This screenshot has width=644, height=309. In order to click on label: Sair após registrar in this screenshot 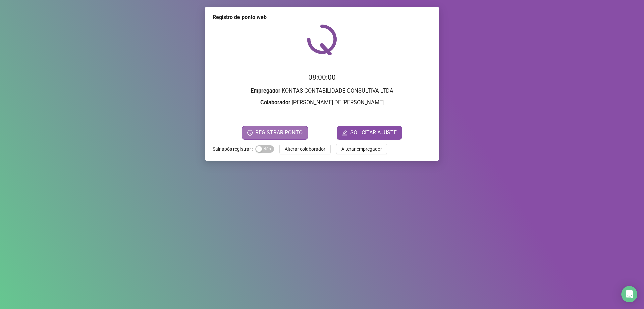, I will do `click(234, 149)`.